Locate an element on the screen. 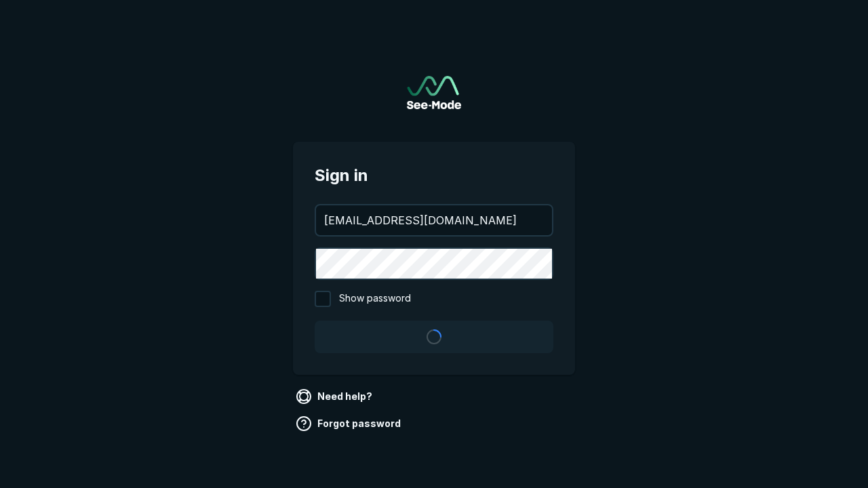 The image size is (868, 488). a: Need help? is located at coordinates (335, 396).